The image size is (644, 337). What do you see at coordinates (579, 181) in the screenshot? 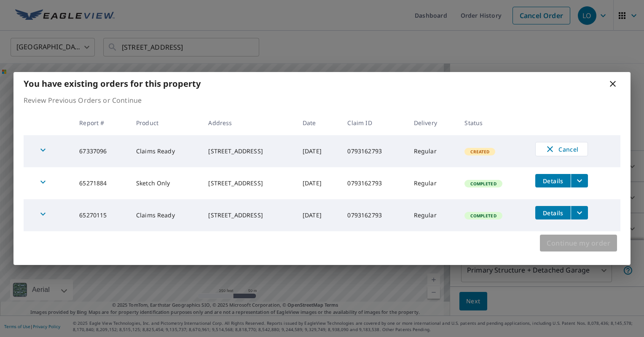
I see `button: filesDropdownBtn-65271884` at bounding box center [579, 181].